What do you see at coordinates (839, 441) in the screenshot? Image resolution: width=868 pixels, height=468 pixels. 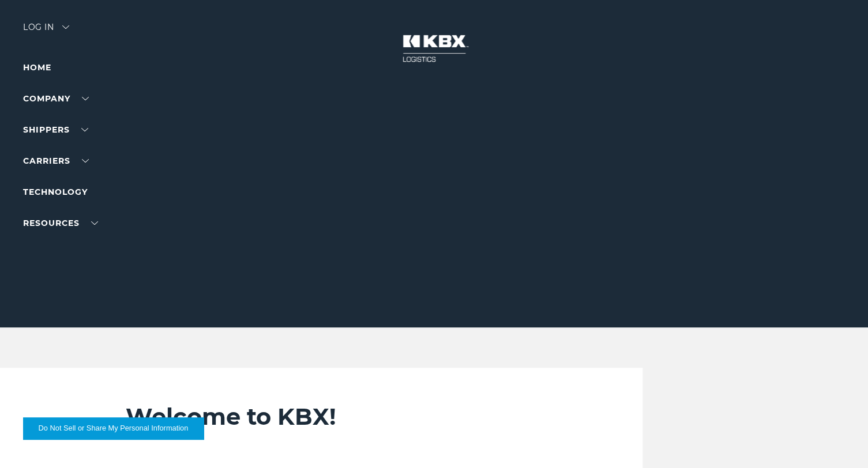 I see `div: Chat Widget` at bounding box center [839, 441].